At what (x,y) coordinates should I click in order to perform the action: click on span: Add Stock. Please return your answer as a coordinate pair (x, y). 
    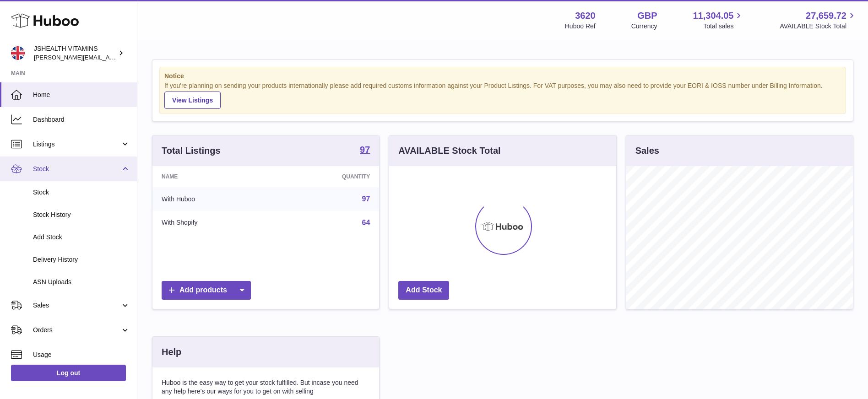
    Looking at the image, I should click on (81, 237).